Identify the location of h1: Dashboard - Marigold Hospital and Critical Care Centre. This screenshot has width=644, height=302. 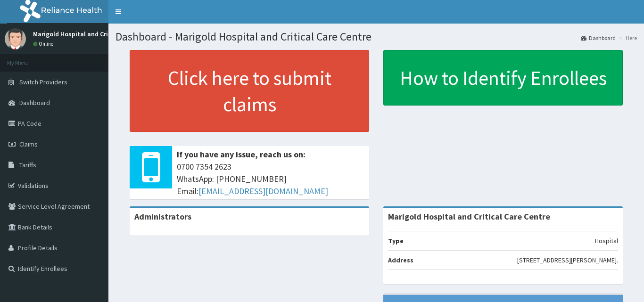
(376, 36).